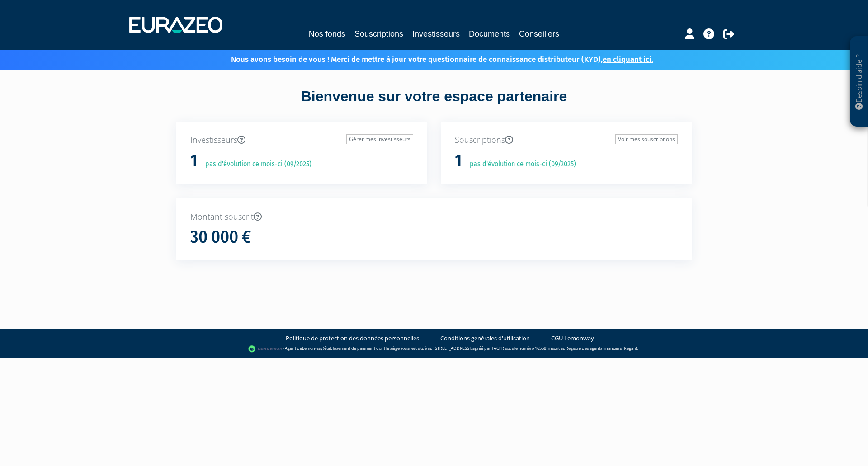  I want to click on a: Nos fonds, so click(327, 34).